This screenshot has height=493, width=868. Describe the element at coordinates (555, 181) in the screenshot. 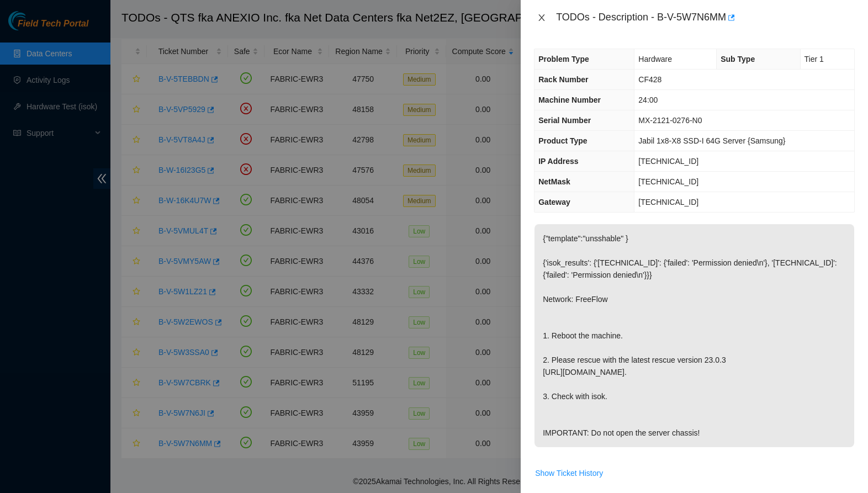

I see `span: NetMask` at that location.